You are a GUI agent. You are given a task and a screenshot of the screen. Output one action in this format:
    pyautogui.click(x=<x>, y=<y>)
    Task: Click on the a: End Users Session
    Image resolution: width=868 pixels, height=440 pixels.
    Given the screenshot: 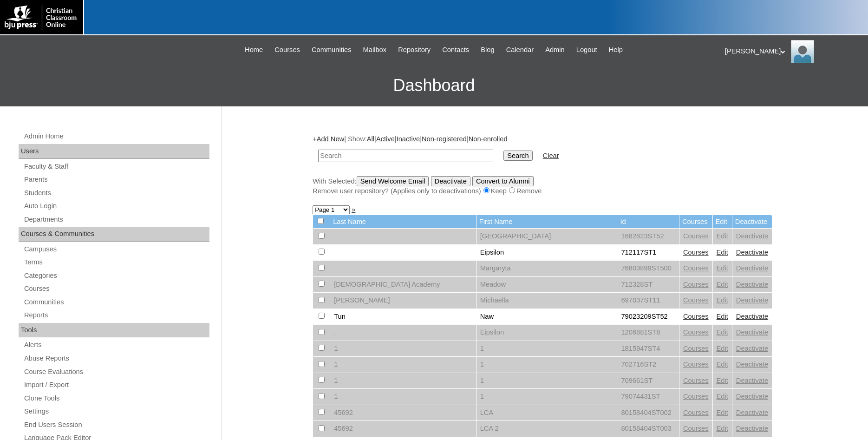 What is the action you would take?
    pyautogui.click(x=116, y=425)
    